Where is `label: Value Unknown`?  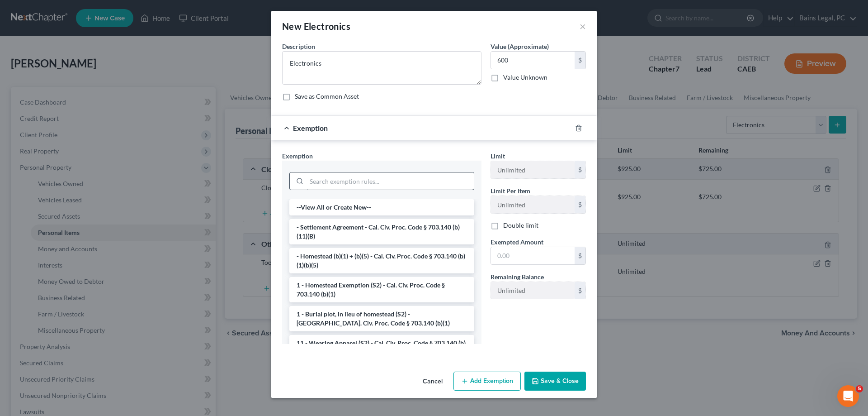
label: Value Unknown is located at coordinates (525, 77).